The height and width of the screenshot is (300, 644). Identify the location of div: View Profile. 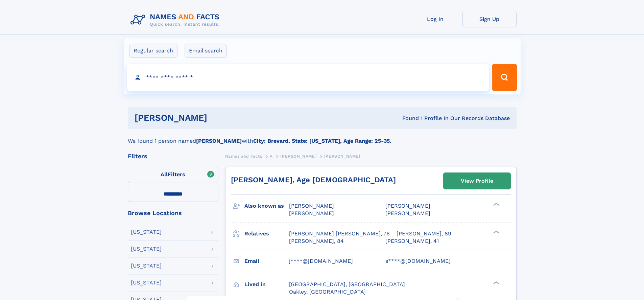
(477, 181).